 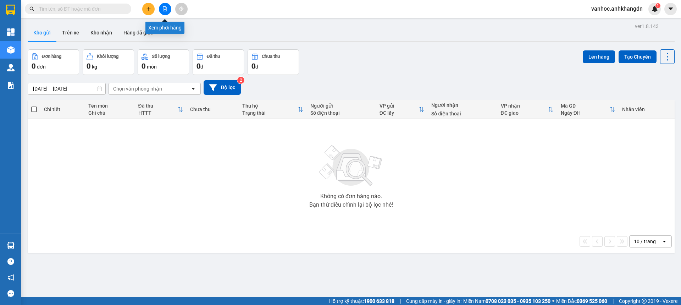 I want to click on div: Người gửi, so click(x=341, y=106).